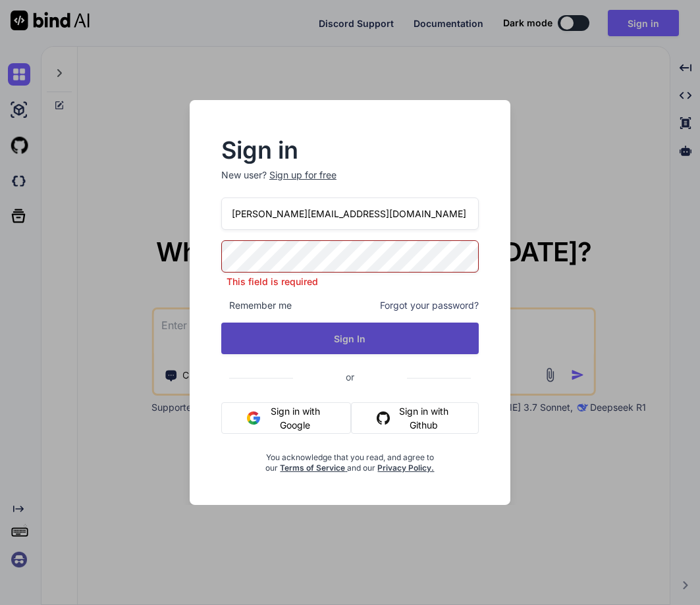  Describe the element at coordinates (349, 150) in the screenshot. I see `h2: Sign in` at that location.